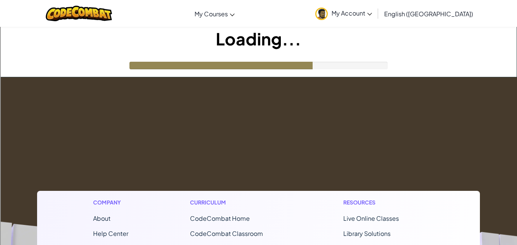 The image size is (517, 245). Describe the element at coordinates (343, 13) in the screenshot. I see `a: My Account` at that location.